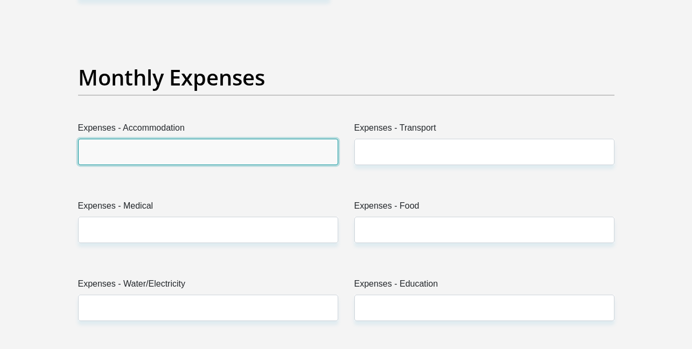  What do you see at coordinates (484, 130) in the screenshot?
I see `label: Expenses - Transport` at bounding box center [484, 130].